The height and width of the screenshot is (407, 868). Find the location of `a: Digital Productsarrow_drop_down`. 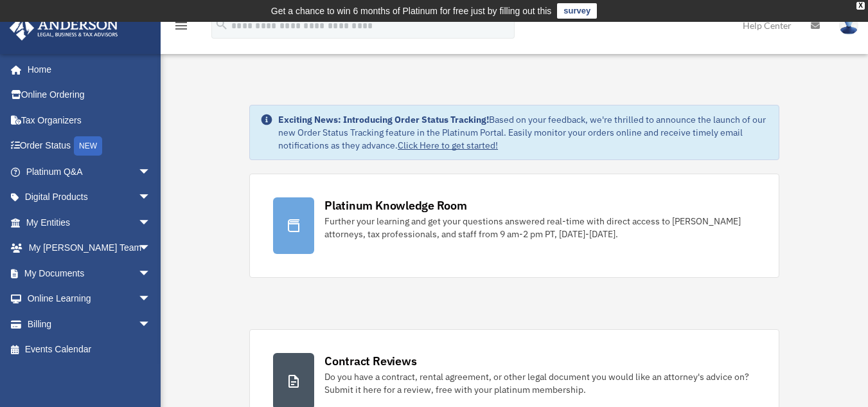

a: Digital Productsarrow_drop_down is located at coordinates (89, 197).